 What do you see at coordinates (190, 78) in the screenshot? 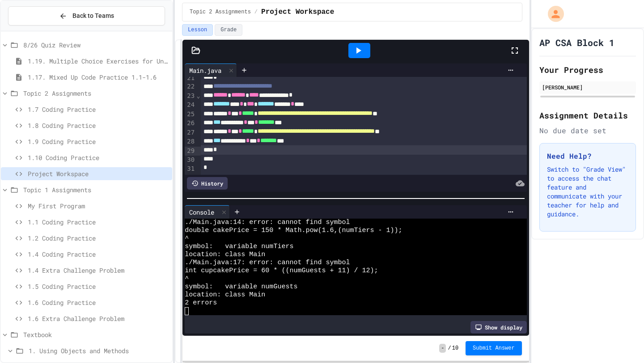
I see `div: 21` at bounding box center [190, 78].